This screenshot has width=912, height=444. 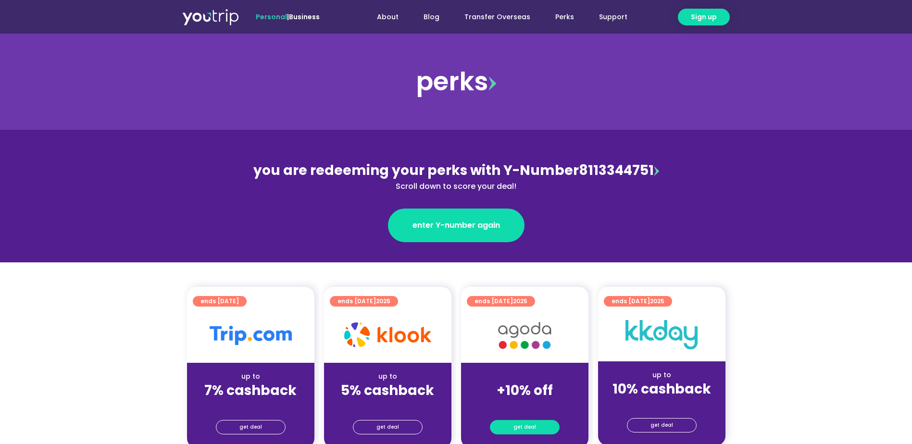 What do you see at coordinates (456, 226) in the screenshot?
I see `span: enter Y-number again` at bounding box center [456, 226].